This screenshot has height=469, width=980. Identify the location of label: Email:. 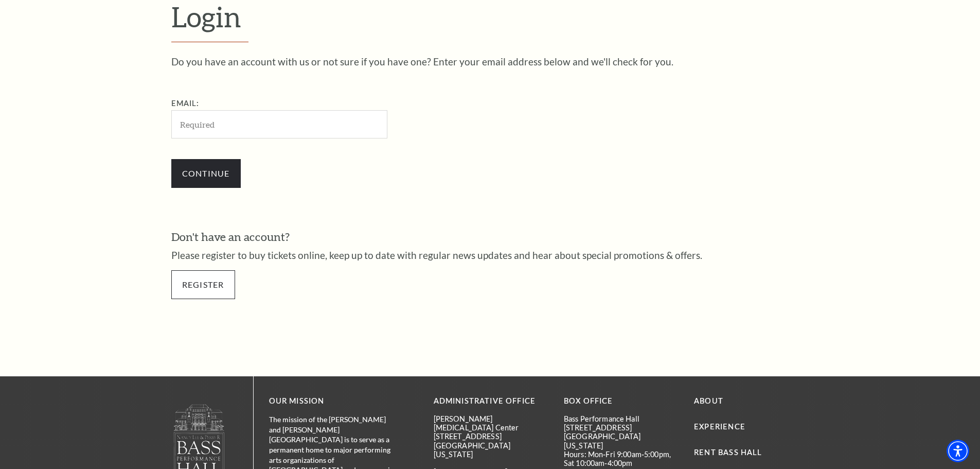
(185, 103).